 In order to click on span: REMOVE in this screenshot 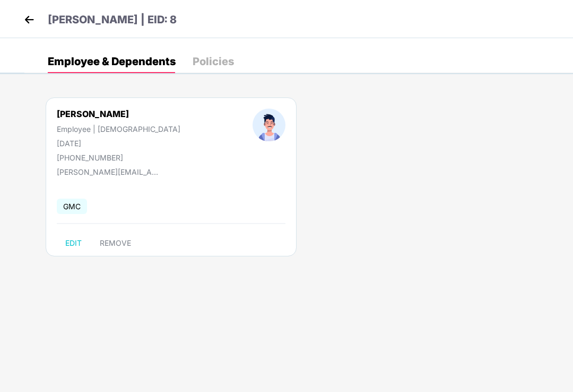, I will do `click(115, 243)`.